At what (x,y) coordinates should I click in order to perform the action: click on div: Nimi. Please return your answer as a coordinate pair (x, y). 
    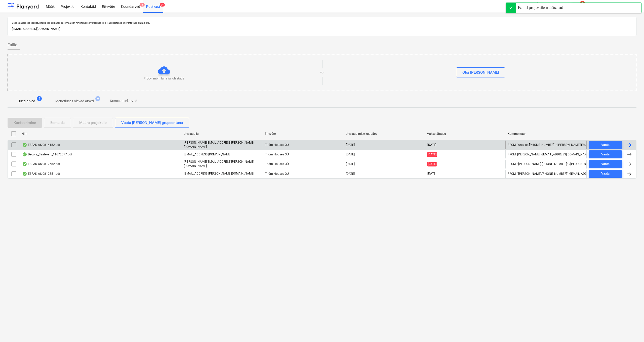
    Looking at the image, I should click on (100, 134).